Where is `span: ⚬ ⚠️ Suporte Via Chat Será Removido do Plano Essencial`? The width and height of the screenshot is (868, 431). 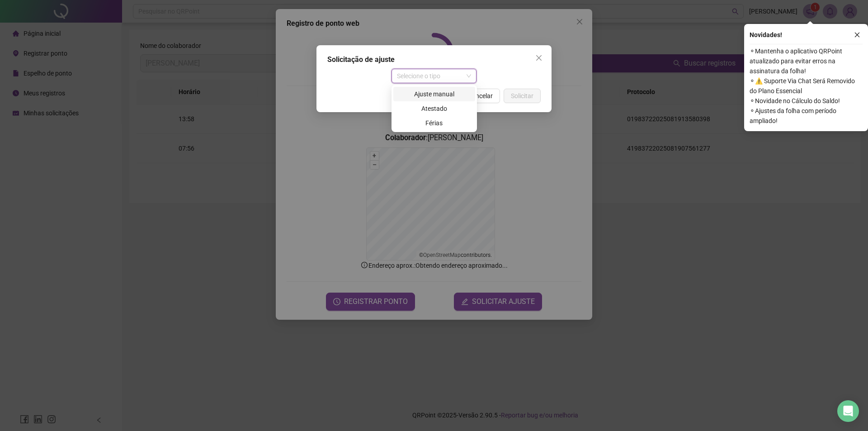 span: ⚬ ⚠️ Suporte Via Chat Será Removido do Plano Essencial is located at coordinates (806, 86).